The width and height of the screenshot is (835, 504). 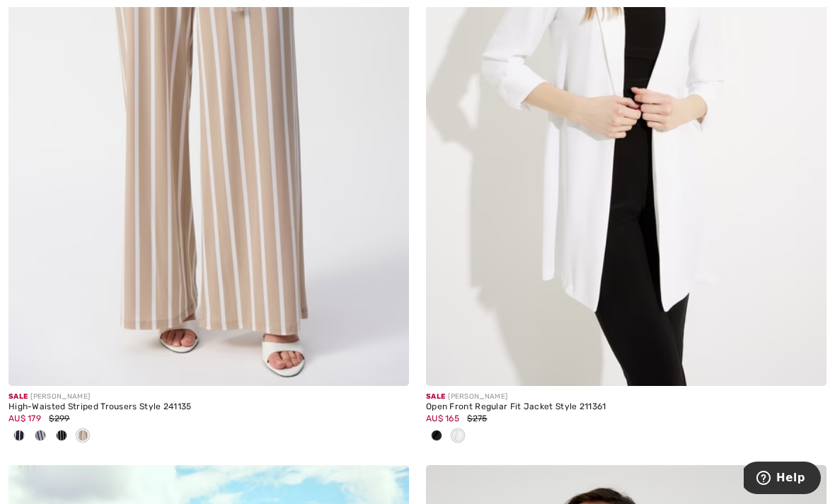 What do you see at coordinates (626, 407) in the screenshot?
I see `div: Open Front Regular Fit Jacket Style 211361` at bounding box center [626, 407].